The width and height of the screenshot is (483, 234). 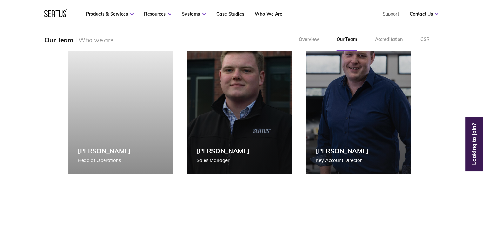 What do you see at coordinates (426, 198) in the screenshot?
I see `div: Chat Widget` at bounding box center [426, 198].